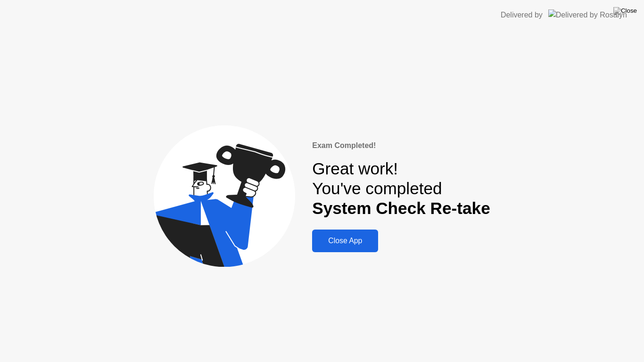 The width and height of the screenshot is (644, 362). I want to click on div: Delivered by, so click(521, 15).